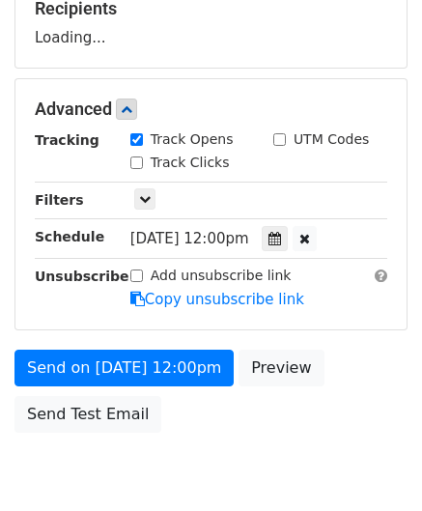 The height and width of the screenshot is (511, 422). Describe the element at coordinates (211, 109) in the screenshot. I see `h5: Advanced` at that location.